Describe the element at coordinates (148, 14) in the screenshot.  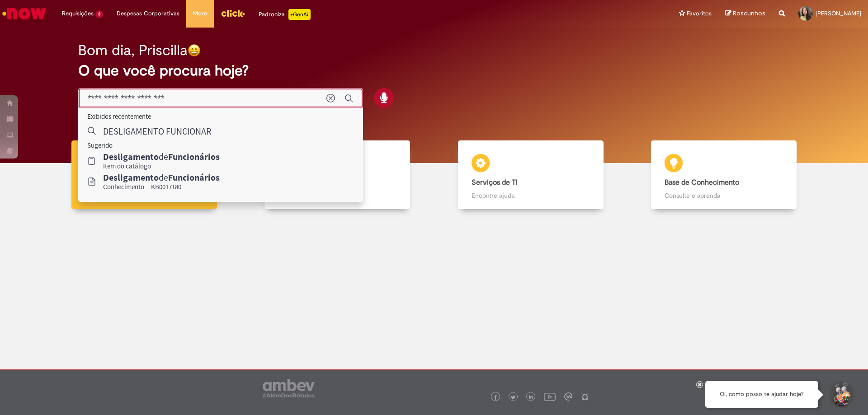
I see `span: Despesas Corporativas` at that location.